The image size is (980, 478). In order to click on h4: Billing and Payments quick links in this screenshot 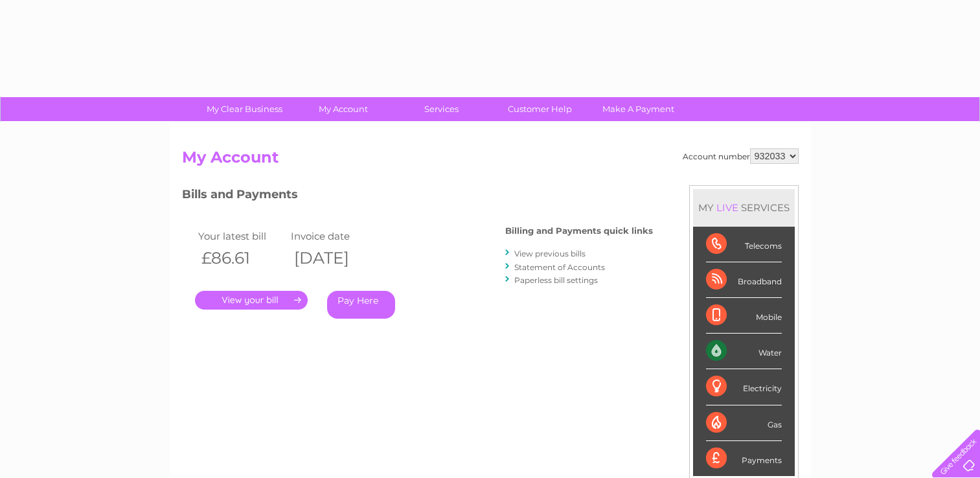, I will do `click(579, 231)`.